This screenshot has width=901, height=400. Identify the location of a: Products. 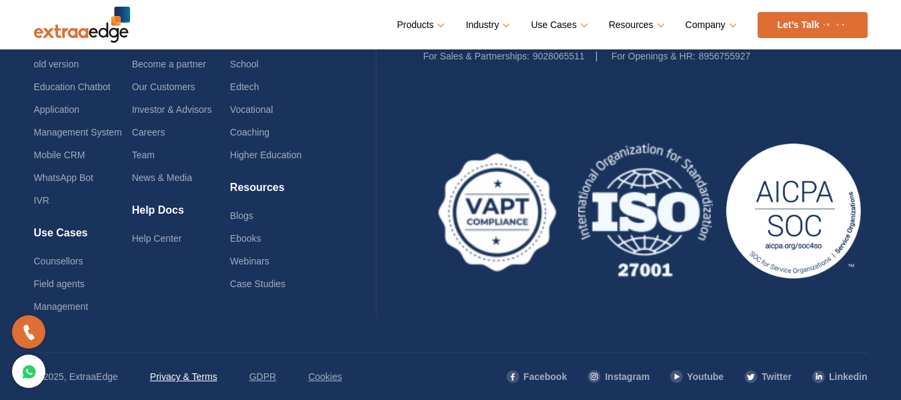
(420, 25).